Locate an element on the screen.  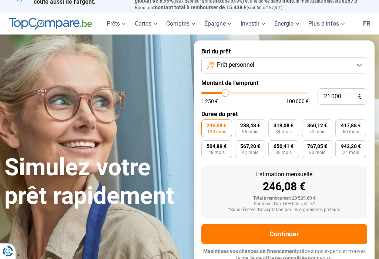
div: Total à rembourser: 29 529,60 € is located at coordinates (285, 198).